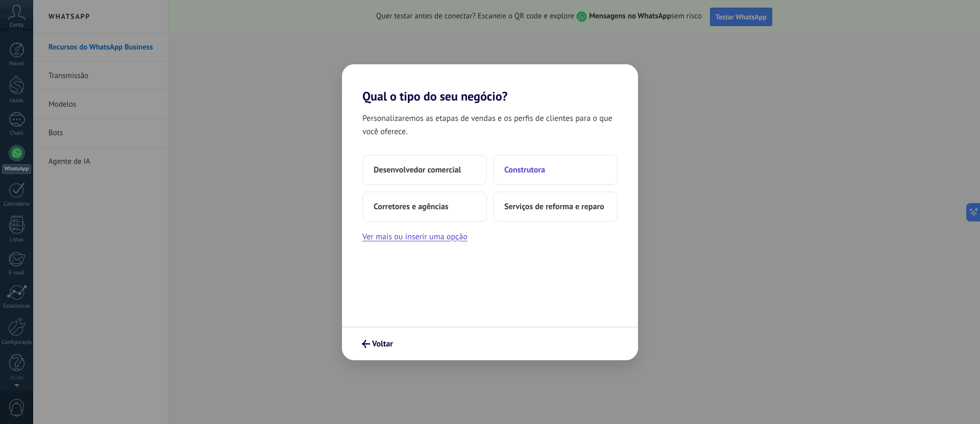 The width and height of the screenshot is (980, 424). What do you see at coordinates (417, 170) in the screenshot?
I see `span: Desenvolvedor comercial` at bounding box center [417, 170].